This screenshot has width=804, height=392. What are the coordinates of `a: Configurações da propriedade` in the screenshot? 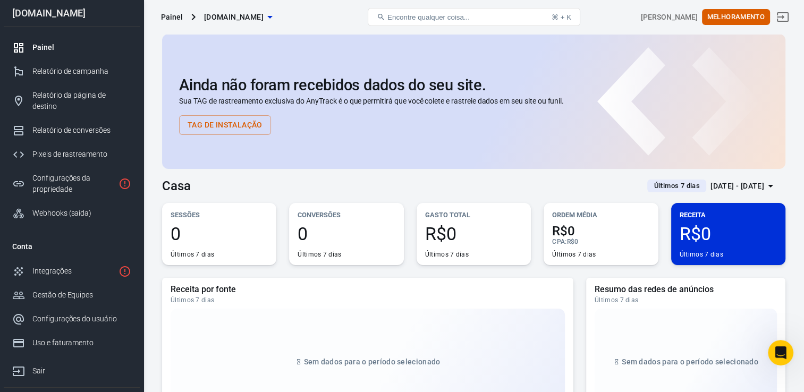 It's located at (72, 184).